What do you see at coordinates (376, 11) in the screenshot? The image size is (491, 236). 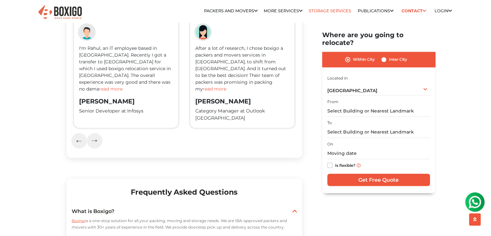 I see `a: Publications` at bounding box center [376, 11].